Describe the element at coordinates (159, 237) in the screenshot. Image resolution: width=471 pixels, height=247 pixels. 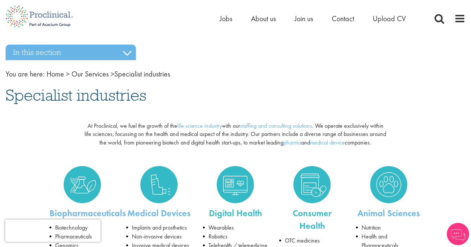
I see `li: Non-invasive devices` at that location.